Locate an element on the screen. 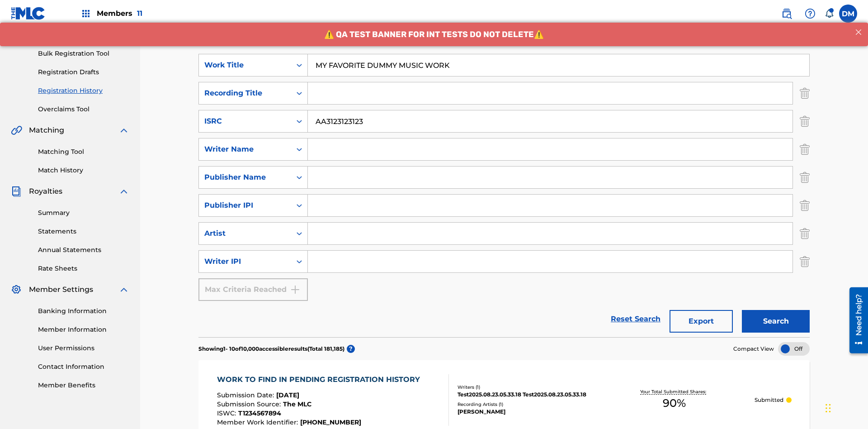 This screenshot has width=868, height=429. div: Notifications is located at coordinates (829, 14).